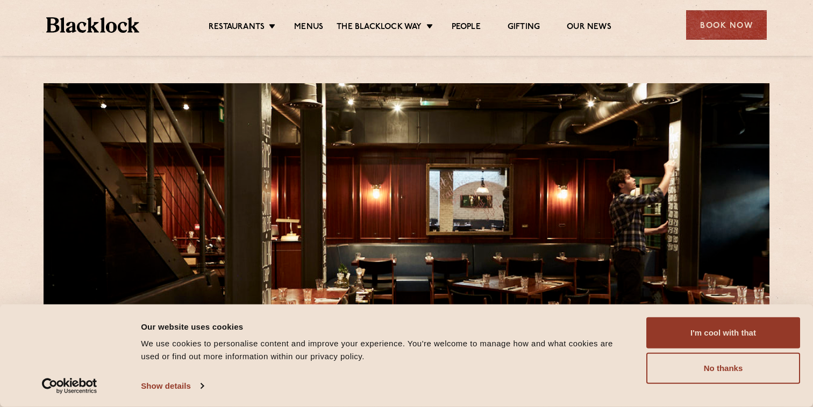 This screenshot has height=407, width=813. I want to click on button: I'm cool with that, so click(723, 333).